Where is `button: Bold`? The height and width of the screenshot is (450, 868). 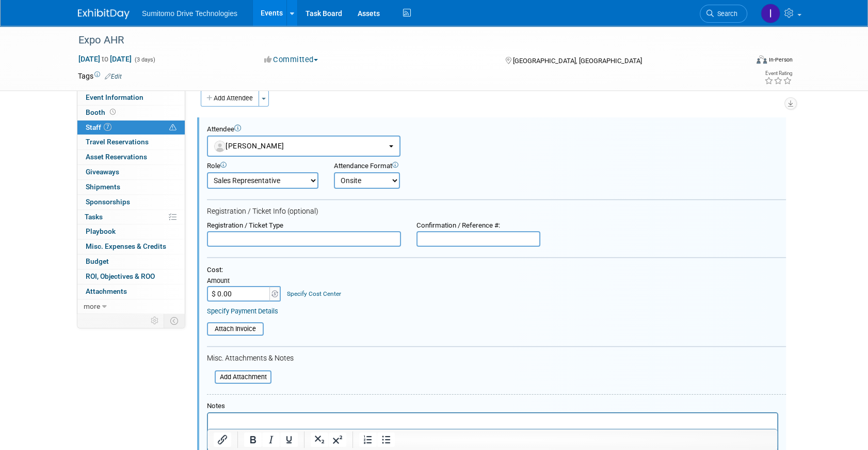 button: Bold is located at coordinates (253, 439).